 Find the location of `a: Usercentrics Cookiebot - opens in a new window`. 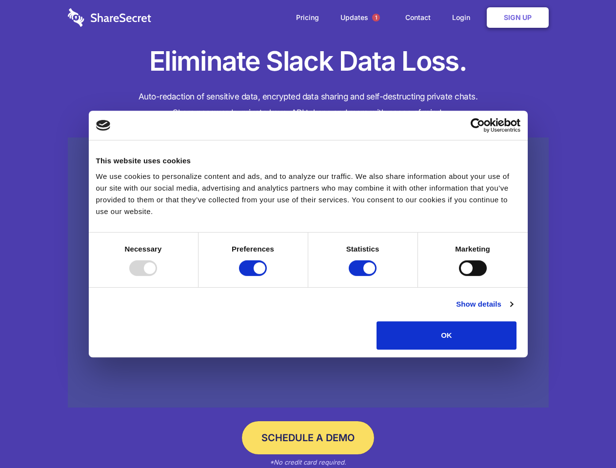

a: Usercentrics Cookiebot - opens in a new window is located at coordinates (478, 125).